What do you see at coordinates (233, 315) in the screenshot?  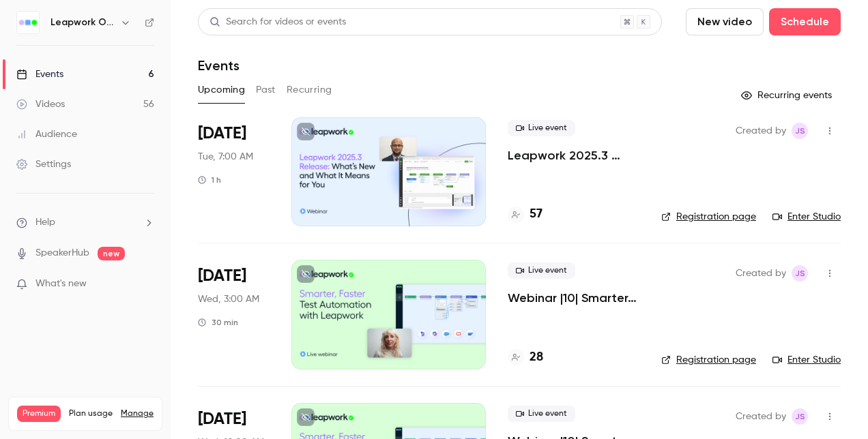 I see `div: Oct 29 Wed, 10:00 AM (Europe/London)` at bounding box center [233, 315].